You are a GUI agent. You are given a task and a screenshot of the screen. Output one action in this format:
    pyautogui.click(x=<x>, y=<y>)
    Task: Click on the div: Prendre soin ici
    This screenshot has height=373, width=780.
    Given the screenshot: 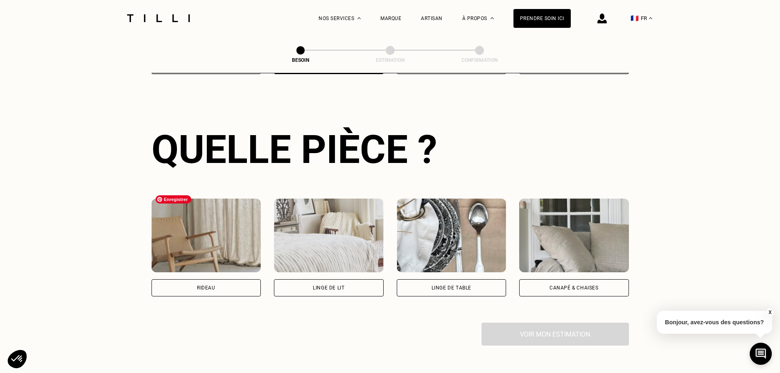 What is the action you would take?
    pyautogui.click(x=542, y=18)
    